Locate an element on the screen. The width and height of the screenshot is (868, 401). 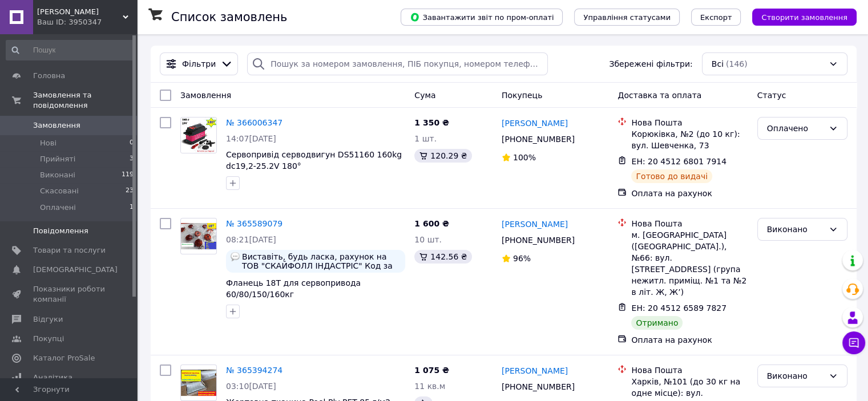
span: 1 600 ₴ is located at coordinates (431, 223).